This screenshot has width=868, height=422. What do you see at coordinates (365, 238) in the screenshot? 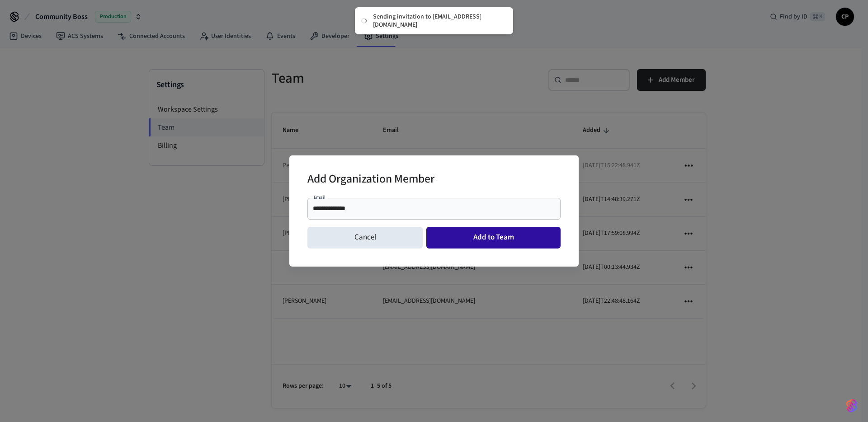
I see `button: Cancel` at bounding box center [365, 238].